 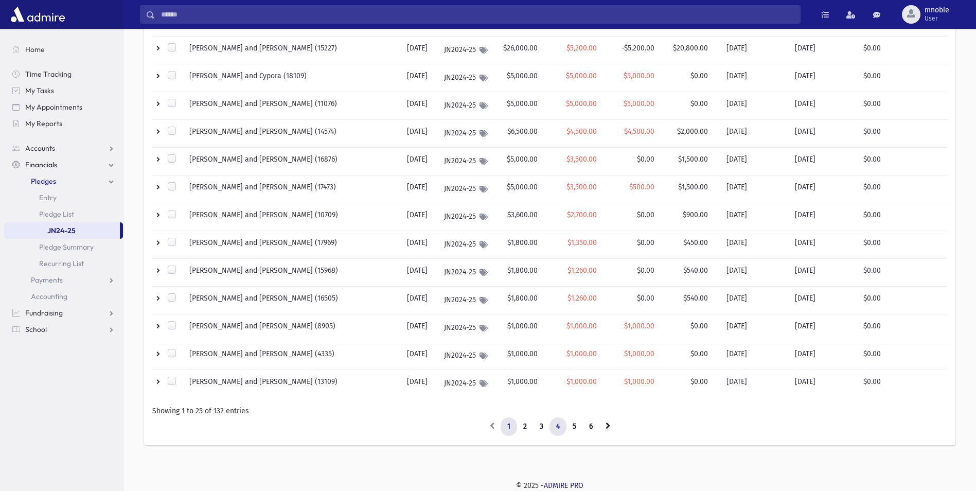 What do you see at coordinates (591, 426) in the screenshot?
I see `a: 6` at bounding box center [591, 426].